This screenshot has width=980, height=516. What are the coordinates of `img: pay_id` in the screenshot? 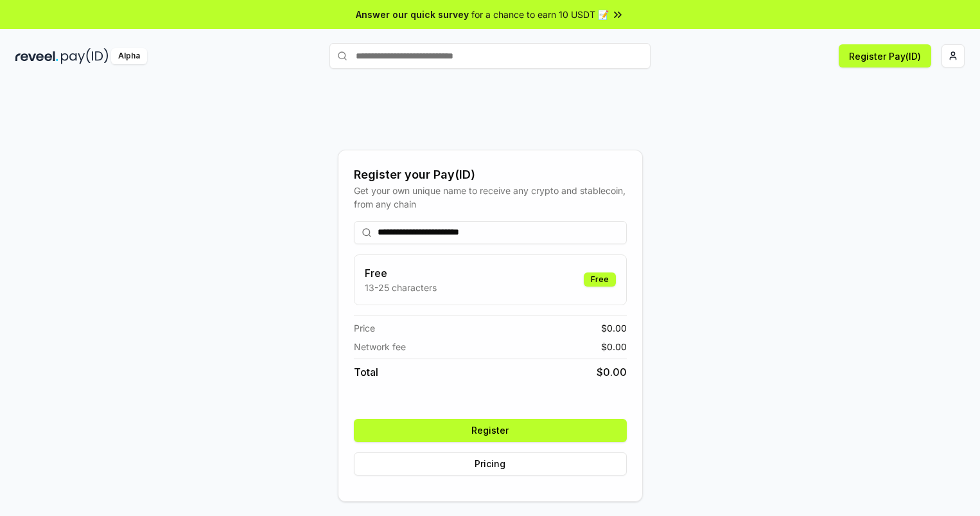 It's located at (85, 56).